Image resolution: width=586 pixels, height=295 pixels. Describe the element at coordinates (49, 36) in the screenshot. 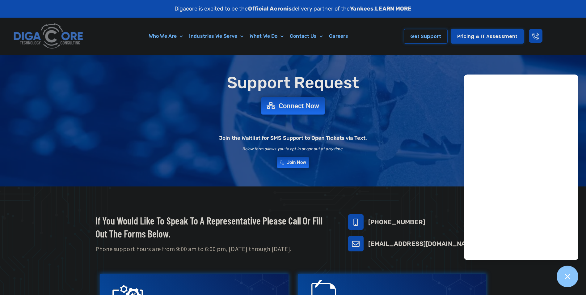

I see `img: Digacore logo 1` at that location.